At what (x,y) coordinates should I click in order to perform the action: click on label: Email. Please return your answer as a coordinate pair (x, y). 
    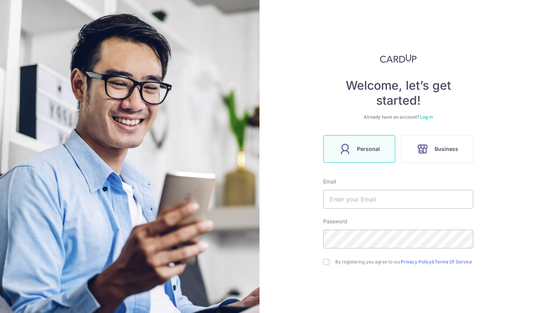
    Looking at the image, I should click on (330, 181).